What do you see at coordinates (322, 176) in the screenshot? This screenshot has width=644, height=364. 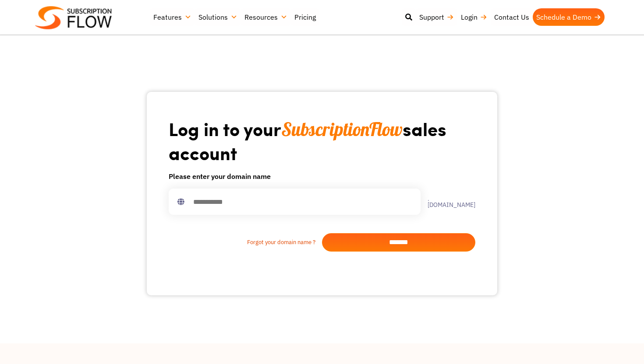 I see `h6: Please enter your domain name` at bounding box center [322, 176].